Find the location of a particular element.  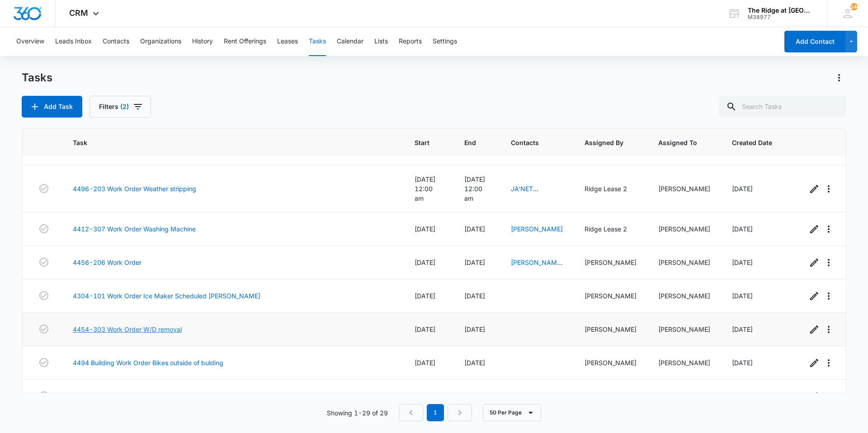

div: account id is located at coordinates (781, 17).